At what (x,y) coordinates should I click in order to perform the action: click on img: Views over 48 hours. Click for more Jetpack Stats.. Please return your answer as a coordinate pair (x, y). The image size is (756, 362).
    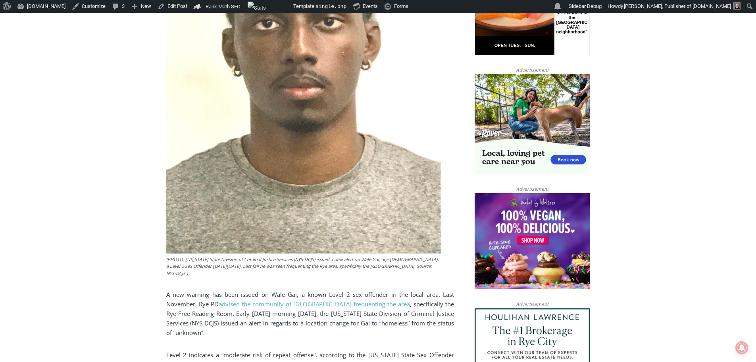
    Looking at the image, I should click on (270, 6).